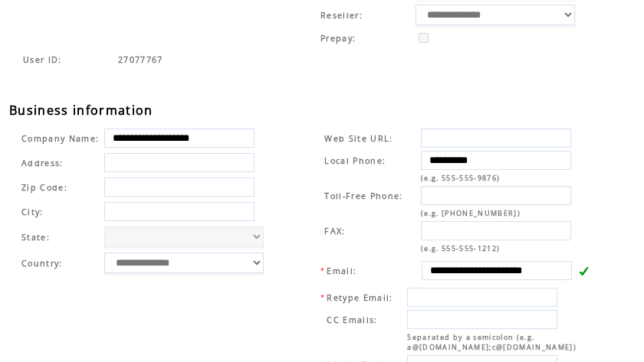  I want to click on span: (e.g. 555-555-1212), so click(460, 248).